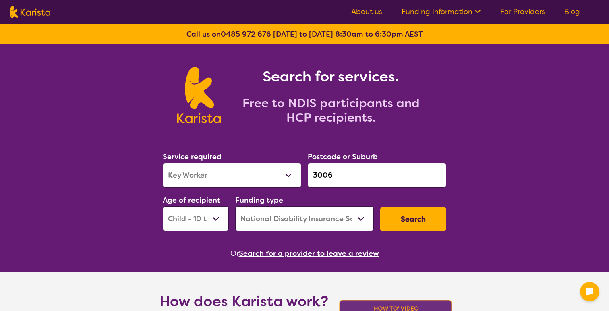  What do you see at coordinates (234, 253) in the screenshot?
I see `span: Or` at bounding box center [234, 253].